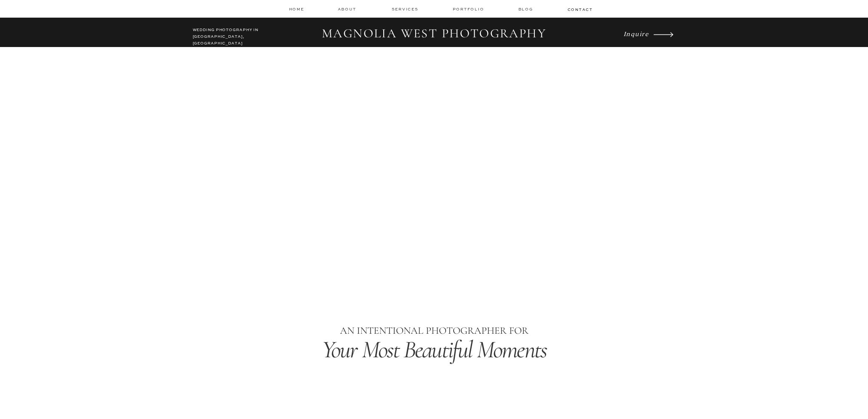 The image size is (868, 419). Describe the element at coordinates (434, 265) in the screenshot. I see `h1: Los Angeles Wedding Photographer` at that location.